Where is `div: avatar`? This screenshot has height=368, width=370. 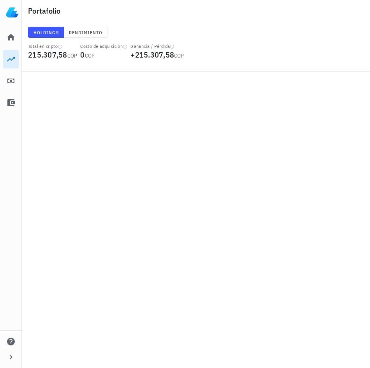 div: avatar is located at coordinates (359, 11).